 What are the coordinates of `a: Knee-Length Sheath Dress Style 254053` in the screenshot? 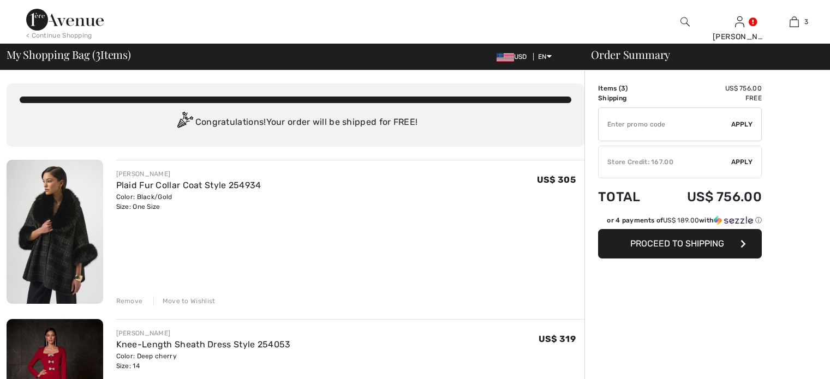 It's located at (204, 344).